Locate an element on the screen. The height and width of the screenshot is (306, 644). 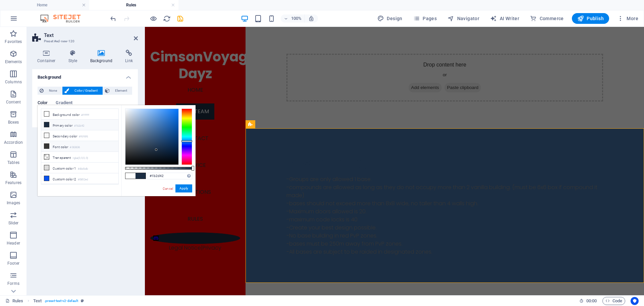
li: Custom color 2 is located at coordinates (80, 179).